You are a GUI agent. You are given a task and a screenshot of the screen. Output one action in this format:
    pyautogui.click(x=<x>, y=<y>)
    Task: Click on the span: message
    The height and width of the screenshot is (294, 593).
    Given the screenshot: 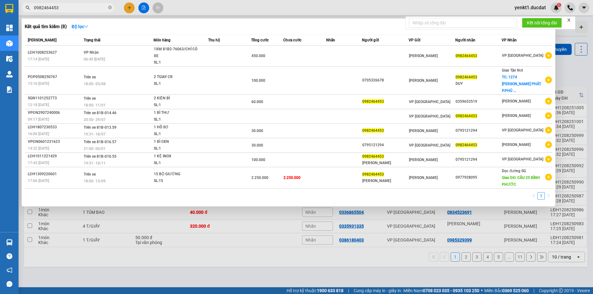 What is the action you would take?
    pyautogui.click(x=9, y=284)
    